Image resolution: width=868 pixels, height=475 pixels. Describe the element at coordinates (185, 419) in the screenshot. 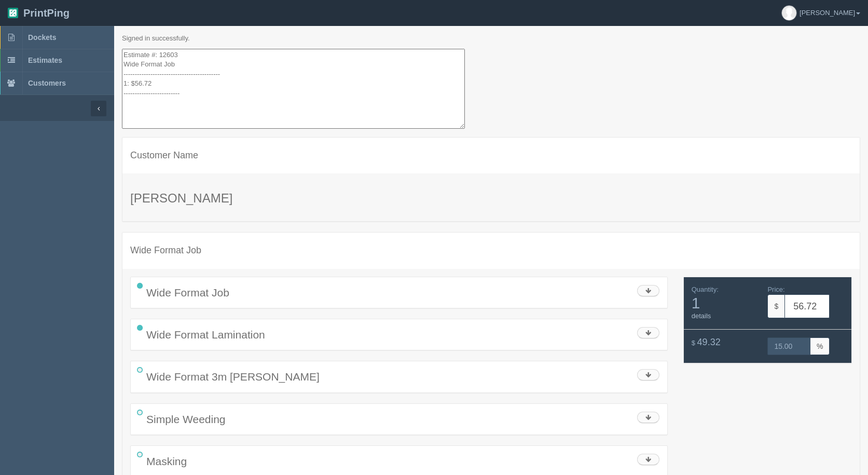

I see `span: Simple Weeding` at that location.